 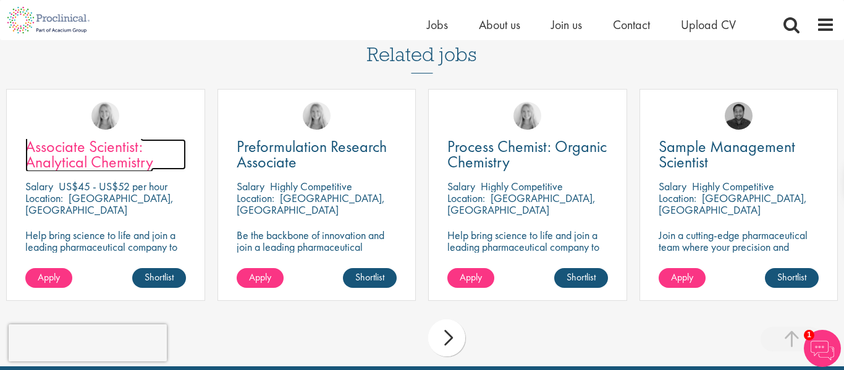 What do you see at coordinates (527, 154) in the screenshot?
I see `span: Process Chemist: Organic Chemistry` at bounding box center [527, 154].